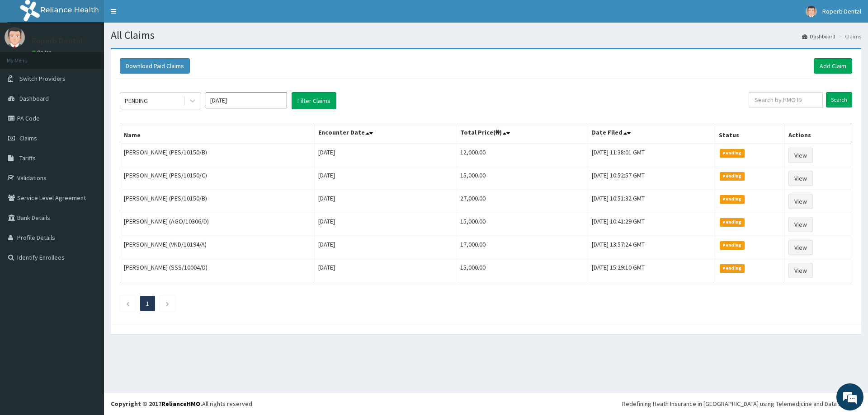  I want to click on li: Claims, so click(849, 36).